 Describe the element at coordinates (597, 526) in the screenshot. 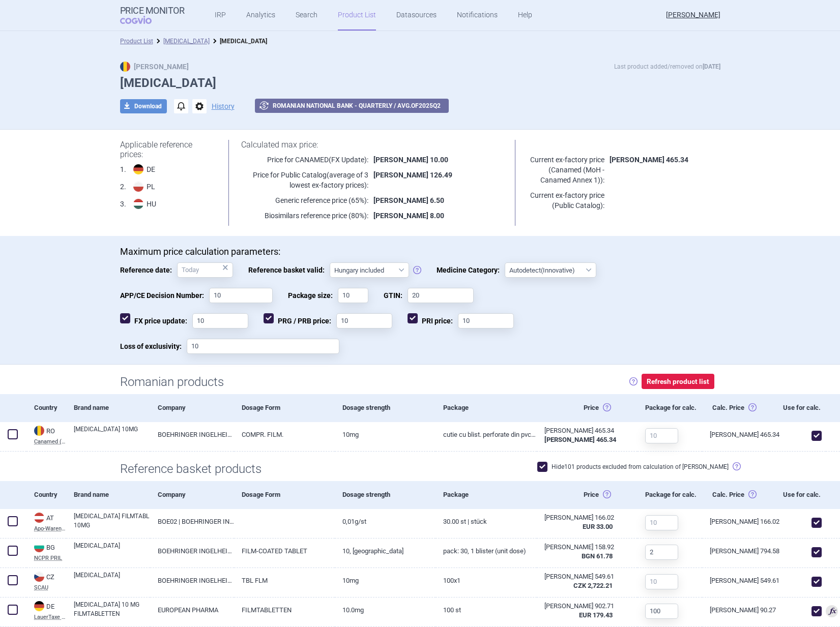

I see `strong: EUR 33.00` at that location.